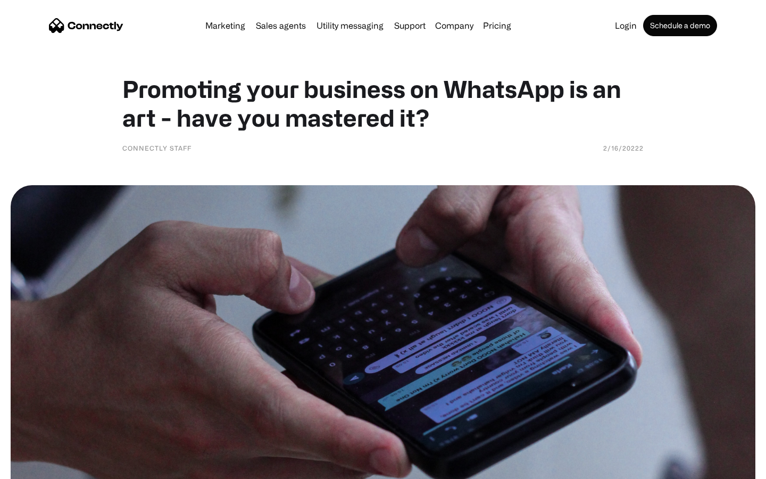  I want to click on a: Pricing, so click(497, 26).